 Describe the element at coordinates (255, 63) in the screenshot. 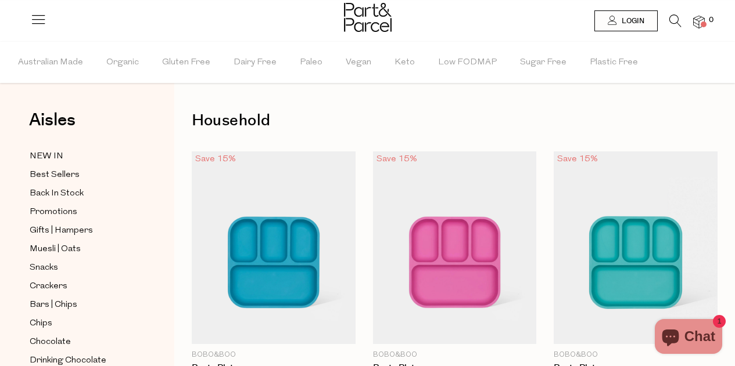

I see `span: Dairy Free` at that location.